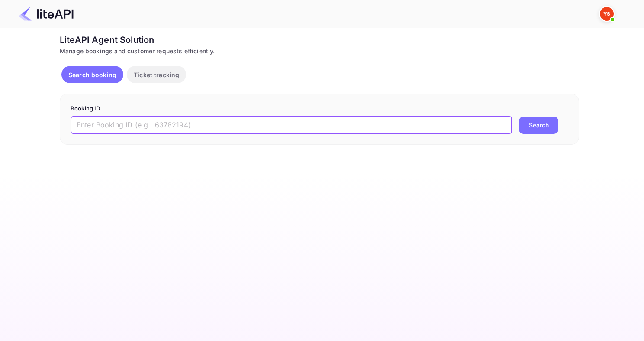  Describe the element at coordinates (291, 125) in the screenshot. I see `input: Enter Booking ID (e.g., 63782194)` at that location.